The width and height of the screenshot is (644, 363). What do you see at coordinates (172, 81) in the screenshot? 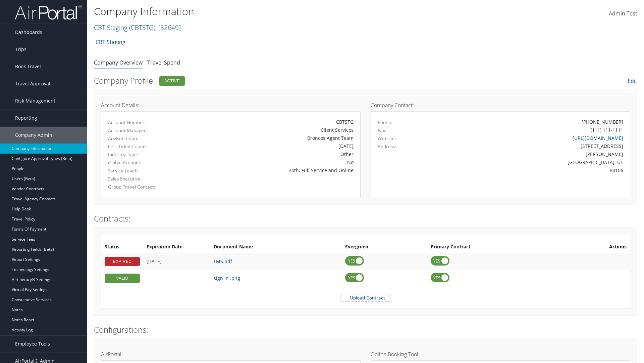
I see `div: Active` at bounding box center [172, 81].